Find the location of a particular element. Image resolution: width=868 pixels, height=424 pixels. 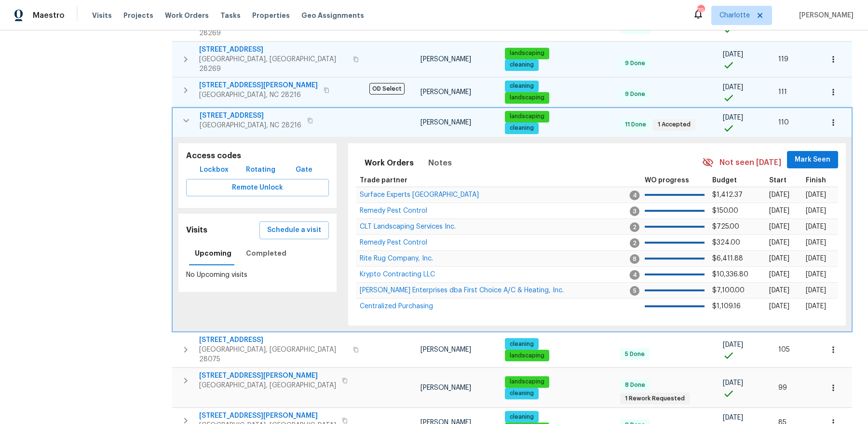

span: CLT Landscaping Services Inc. is located at coordinates (407, 226).